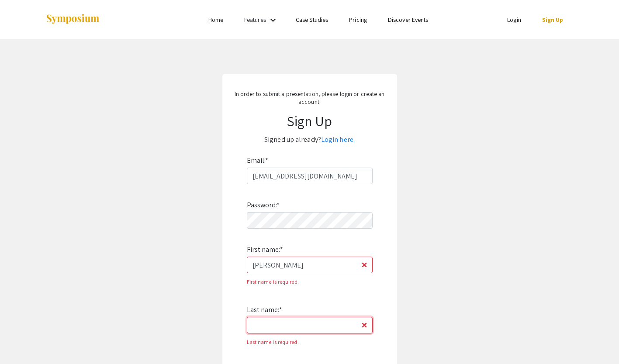 Image resolution: width=619 pixels, height=364 pixels. I want to click on a: Login, so click(514, 20).